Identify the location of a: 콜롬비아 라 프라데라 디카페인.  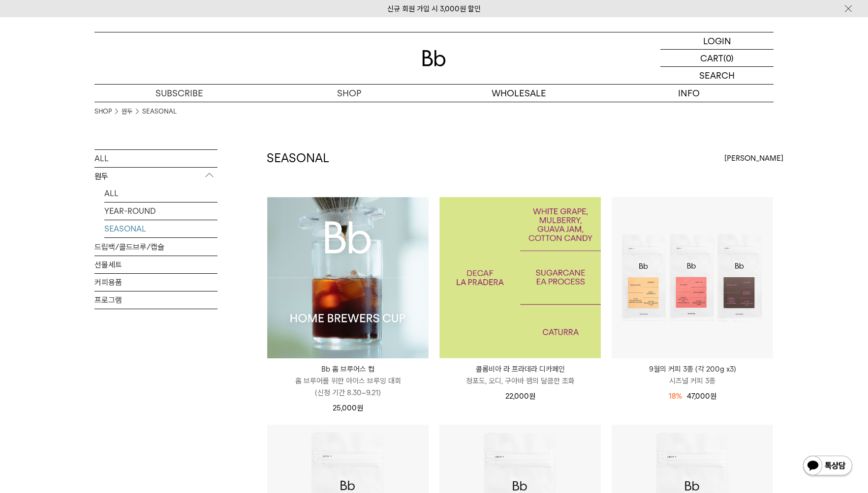
(521, 278).